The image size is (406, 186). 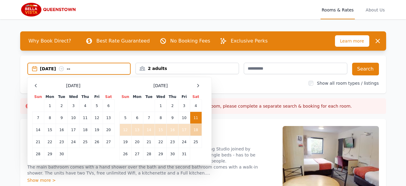 What do you see at coordinates (249, 41) in the screenshot?
I see `p: Exclusive Perks` at bounding box center [249, 41].